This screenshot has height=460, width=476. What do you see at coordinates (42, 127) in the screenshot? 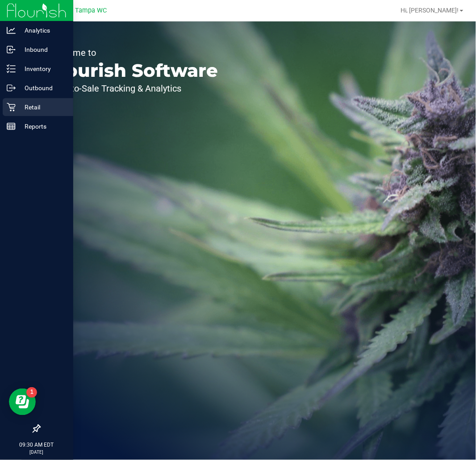
I see `p: Reports` at bounding box center [42, 127].